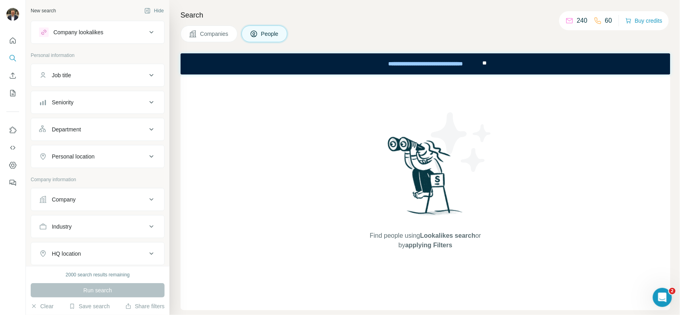  I want to click on h4: Search, so click(425, 15).